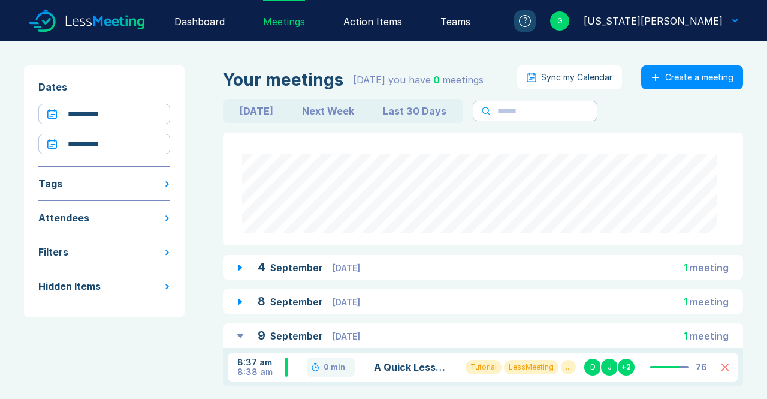 The image size is (767, 399). Describe the element at coordinates (577, 77) in the screenshot. I see `div: Sync my Calendar` at that location.